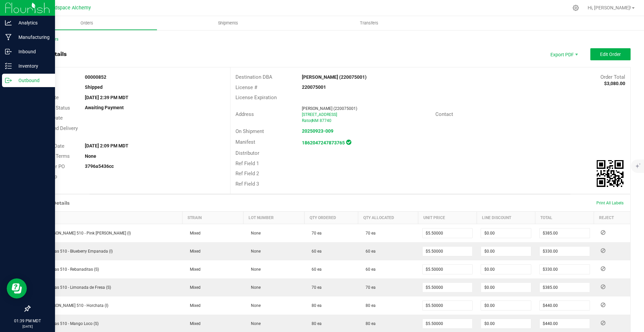 The image size is (644, 332). Describe the element at coordinates (228, 23) in the screenshot. I see `a: Shipments` at that location.